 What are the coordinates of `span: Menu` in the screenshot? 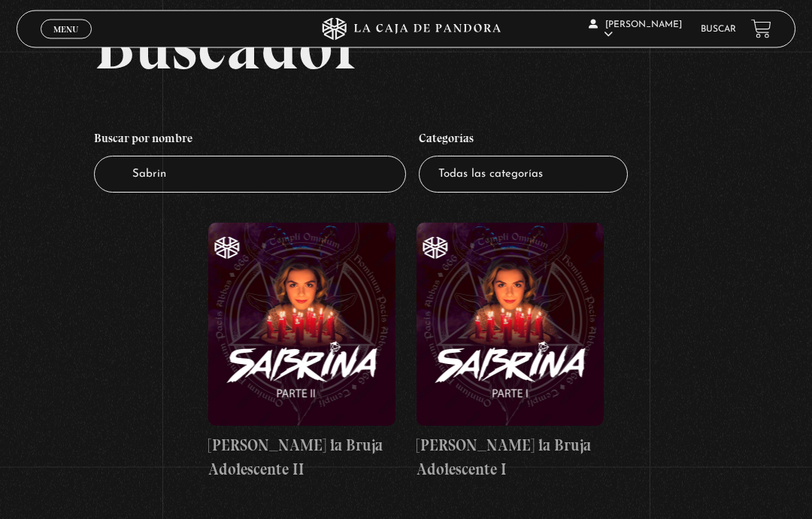 It's located at (65, 29).